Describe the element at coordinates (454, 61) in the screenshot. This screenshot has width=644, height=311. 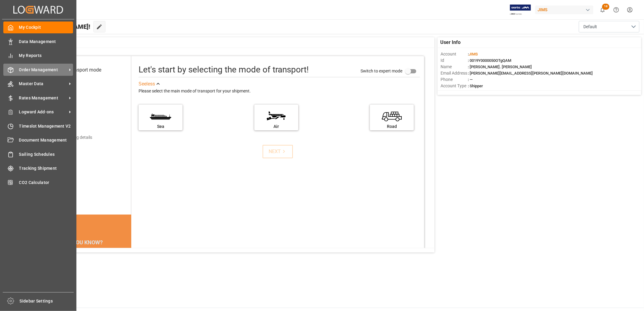
I see `span: Id` at that location.